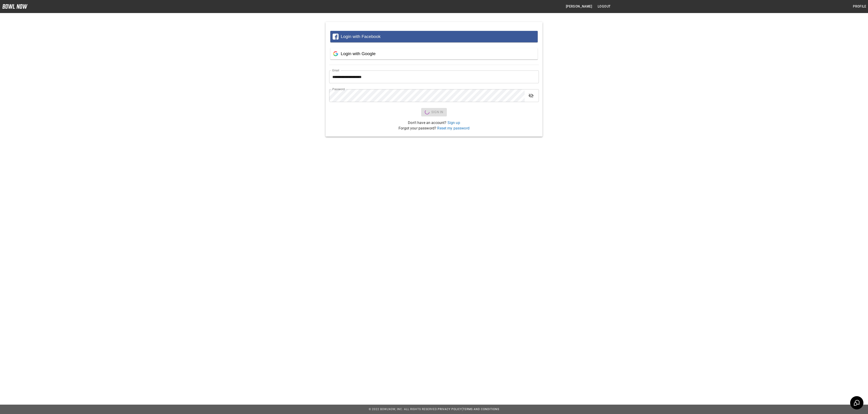  What do you see at coordinates (450, 409) in the screenshot?
I see `a: Privacy Policy` at bounding box center [450, 409].